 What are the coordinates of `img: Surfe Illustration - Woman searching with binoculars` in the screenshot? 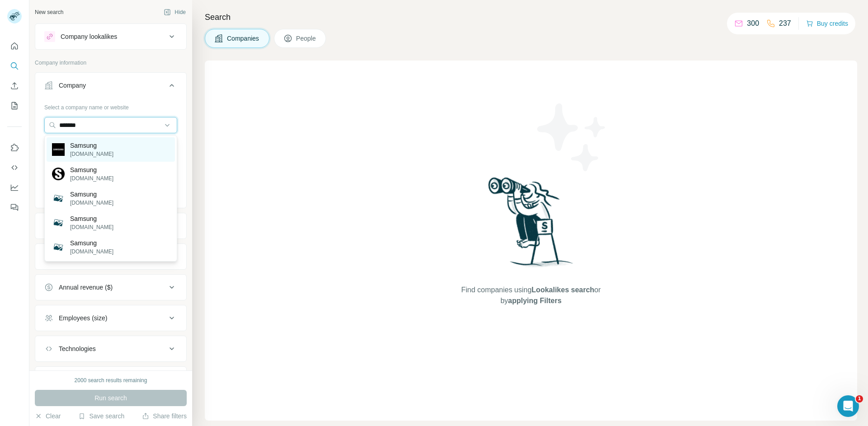 It's located at (531, 225).